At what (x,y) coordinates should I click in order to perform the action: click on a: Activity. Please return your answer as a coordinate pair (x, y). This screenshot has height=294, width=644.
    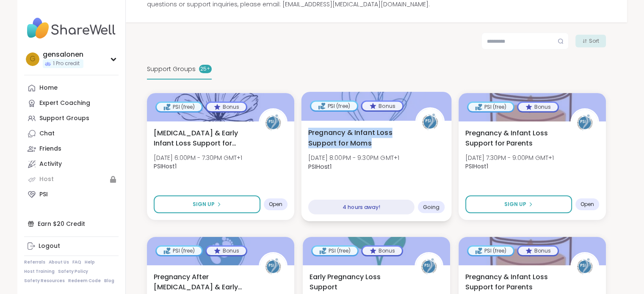
    Looking at the image, I should click on (71, 164).